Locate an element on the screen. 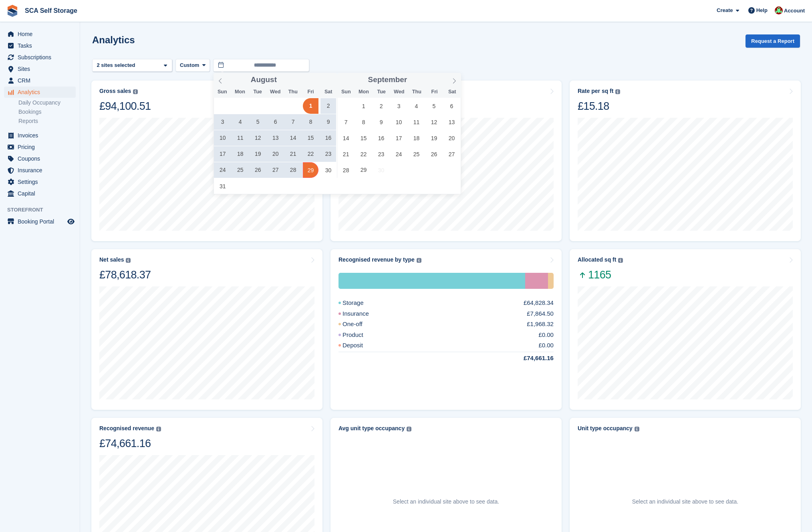  span: September 26, 2025 is located at coordinates (434, 154).